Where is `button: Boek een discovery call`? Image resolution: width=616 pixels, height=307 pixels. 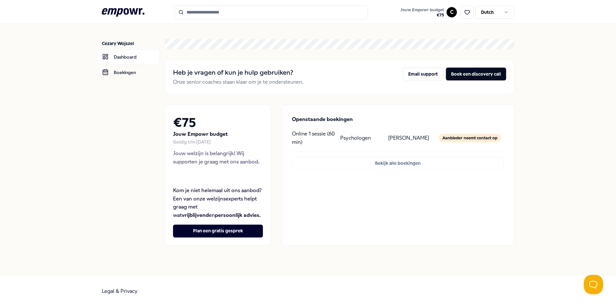 button: Boek een discovery call is located at coordinates (476, 74).